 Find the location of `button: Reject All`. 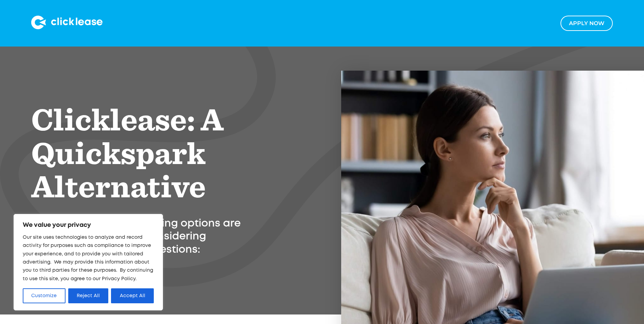

button: Reject All is located at coordinates (88, 296).